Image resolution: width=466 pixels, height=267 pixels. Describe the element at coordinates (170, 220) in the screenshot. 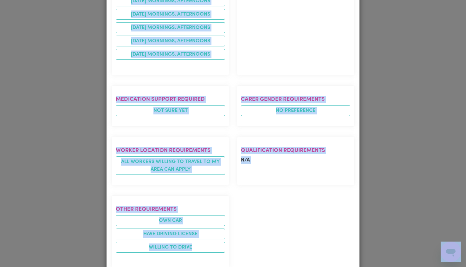

I see `li: Own Car` at that location.